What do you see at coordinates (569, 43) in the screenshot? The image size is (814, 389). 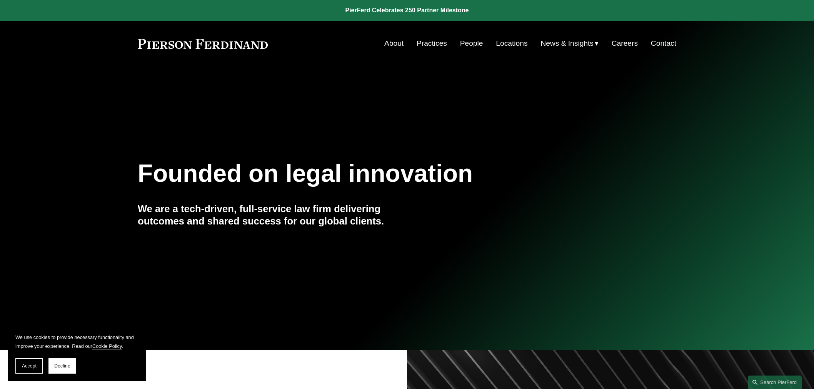 I see `a: folder dropdown` at bounding box center [569, 43].